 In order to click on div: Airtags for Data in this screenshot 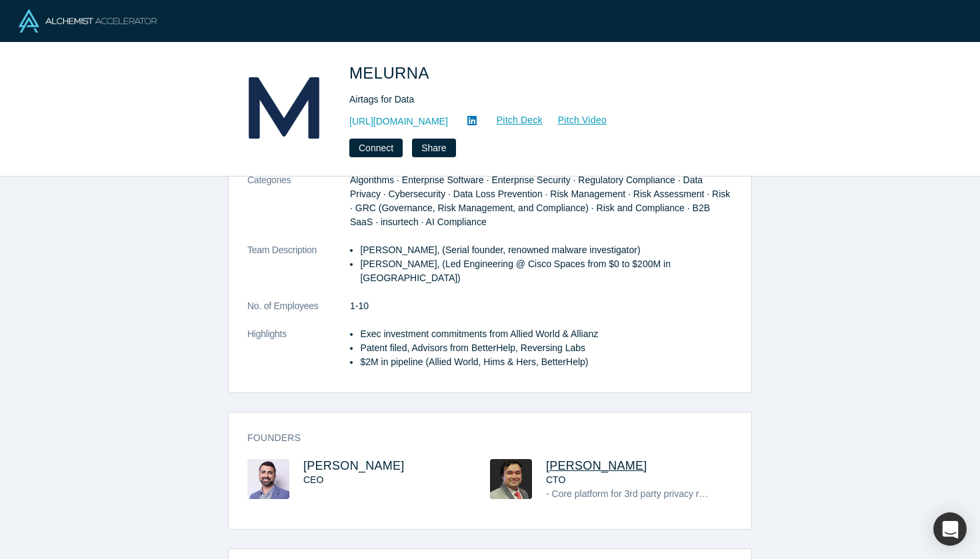, I will do `click(536, 100)`.